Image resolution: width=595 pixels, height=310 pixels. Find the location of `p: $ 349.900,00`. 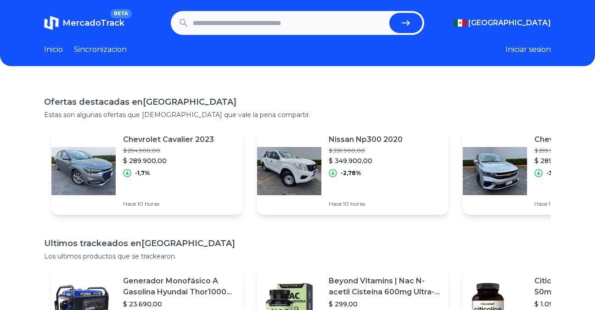

p: $ 349.900,00 is located at coordinates (366, 161).